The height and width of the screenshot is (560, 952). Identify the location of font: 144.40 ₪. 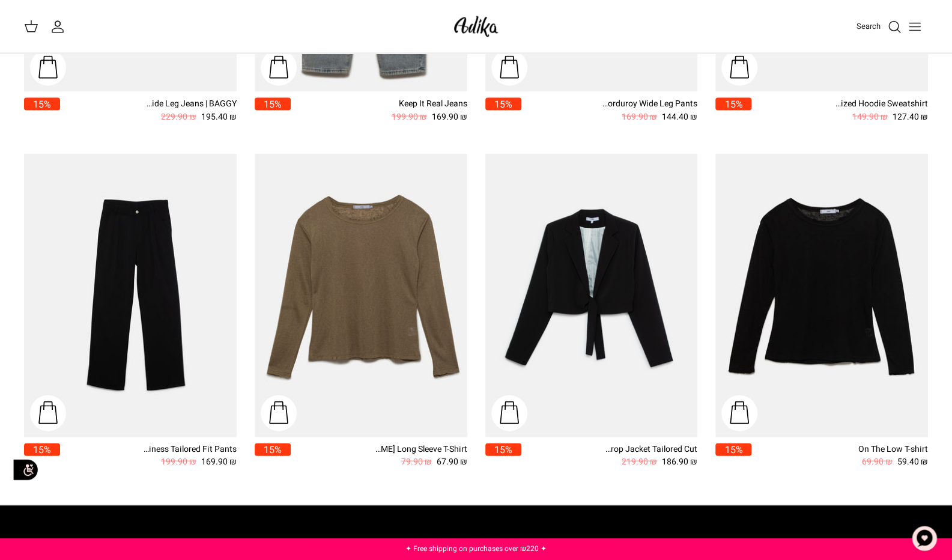
(679, 115).